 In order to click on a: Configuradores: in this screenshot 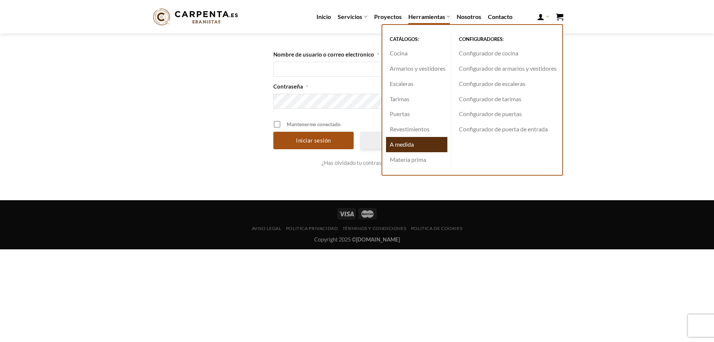, I will do `click(507, 39)`.